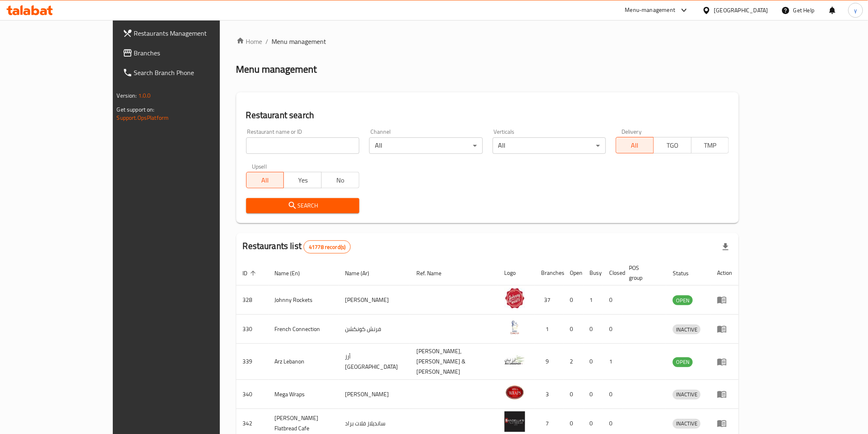 This screenshot has width=868, height=434. Describe the element at coordinates (515, 360) in the screenshot. I see `img: Arz Lebanon` at that location.